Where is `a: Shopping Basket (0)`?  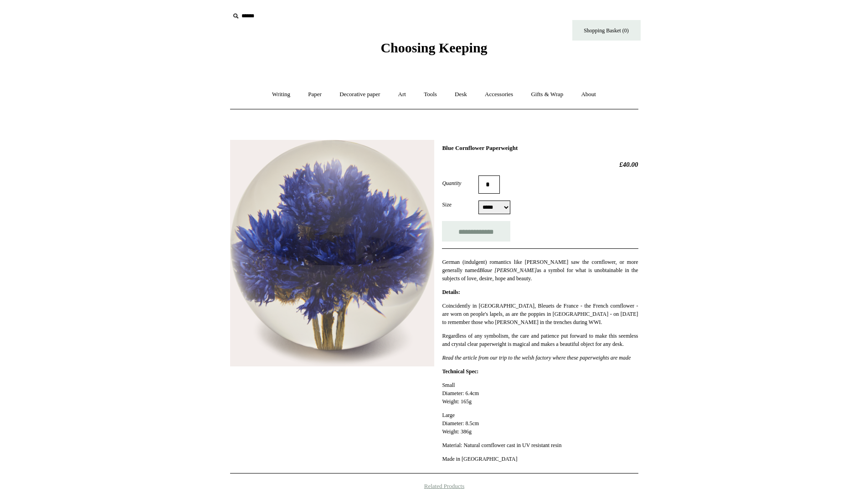
a: Shopping Basket (0) is located at coordinates (606, 30).